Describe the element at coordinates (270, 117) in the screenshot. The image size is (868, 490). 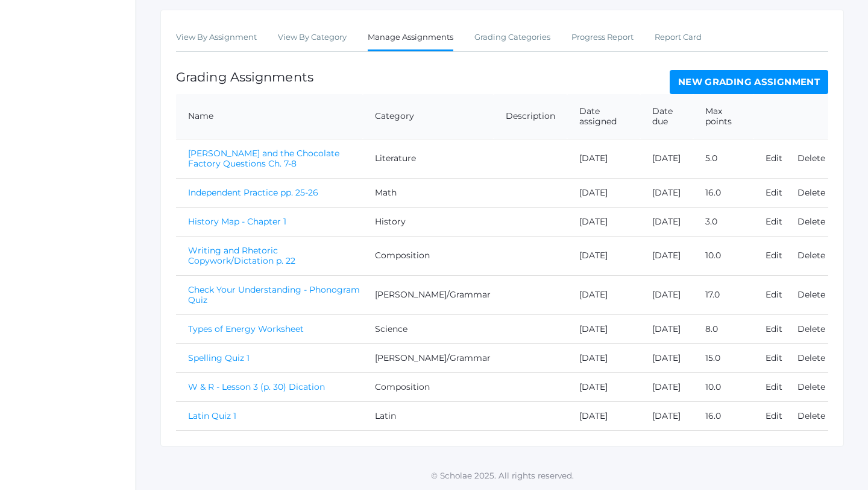
I see `th: Name` at that location.